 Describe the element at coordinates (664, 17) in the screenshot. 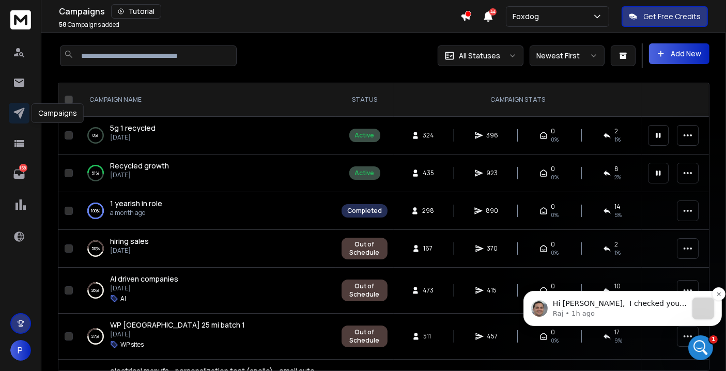

I see `button: Get Free Credits` at that location.